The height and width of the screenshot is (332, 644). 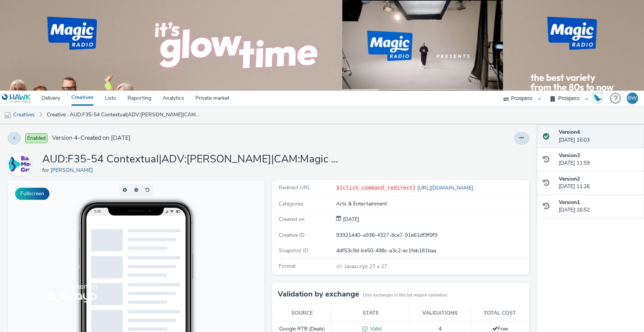 I want to click on a: Private market, so click(x=212, y=98).